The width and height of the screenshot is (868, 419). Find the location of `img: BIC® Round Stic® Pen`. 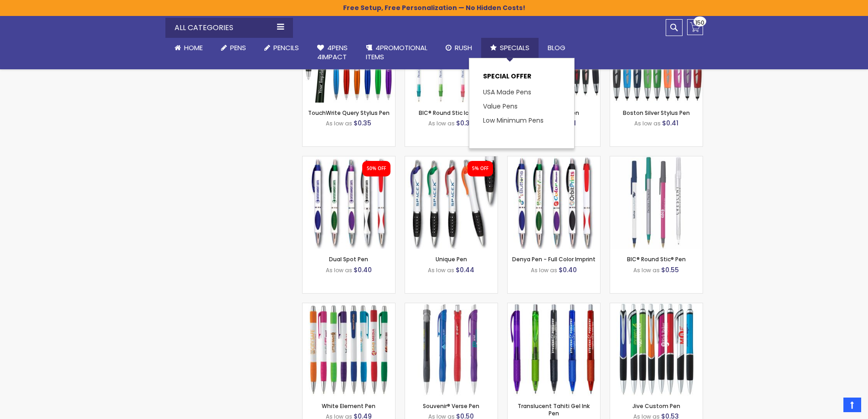

img: BIC® Round Stic® Pen is located at coordinates (656, 202).